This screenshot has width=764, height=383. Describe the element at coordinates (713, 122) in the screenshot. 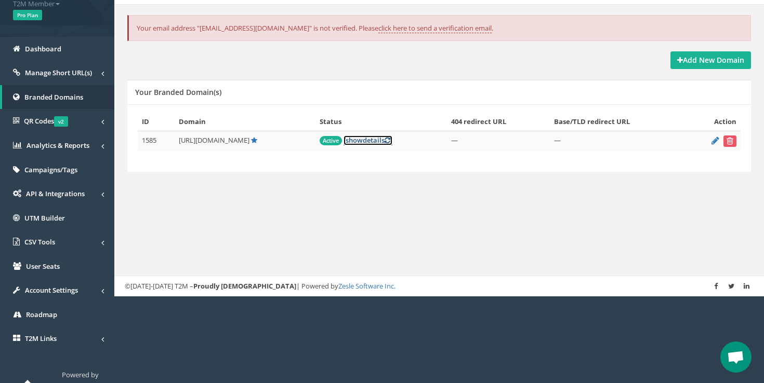

I see `th: Action` at that location.